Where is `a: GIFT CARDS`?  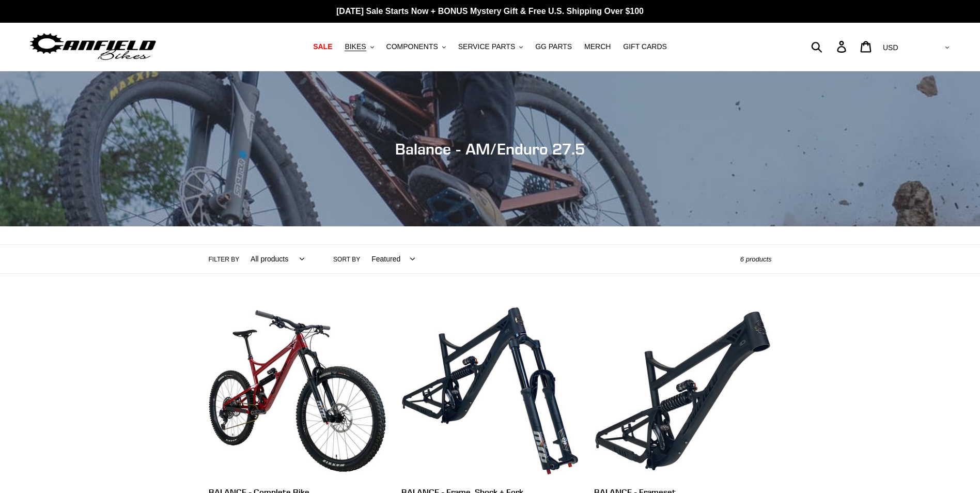 a: GIFT CARDS is located at coordinates (645, 46).